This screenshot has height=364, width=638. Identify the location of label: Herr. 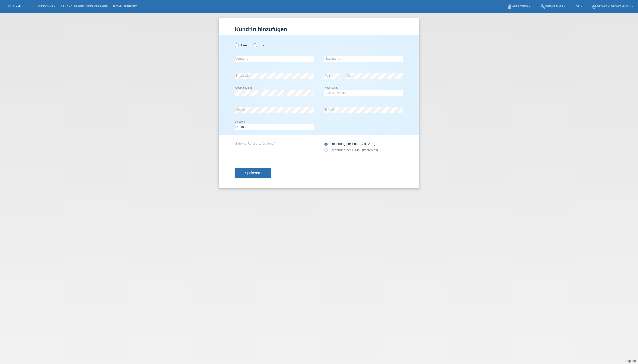
(241, 45).